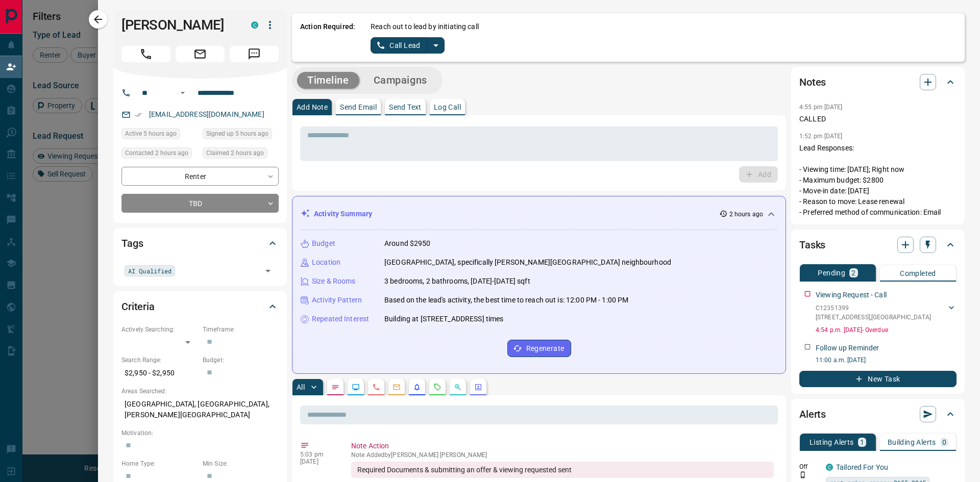  I want to click on span: Message, so click(254, 54).